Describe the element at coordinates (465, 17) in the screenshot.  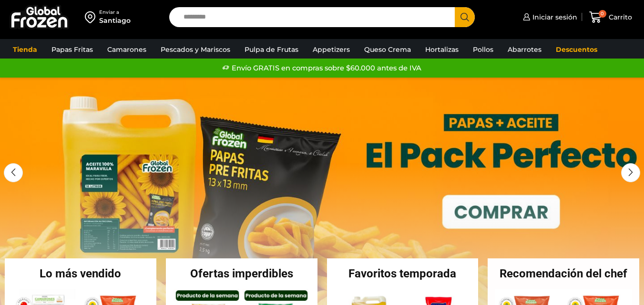
I see `button: Search button` at that location.